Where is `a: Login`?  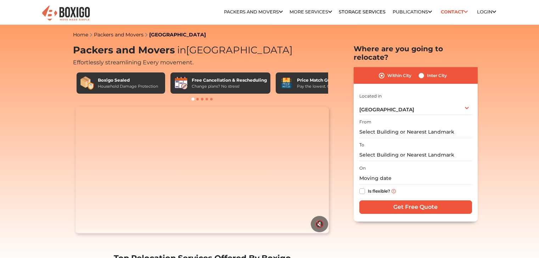 a: Login is located at coordinates (486, 12).